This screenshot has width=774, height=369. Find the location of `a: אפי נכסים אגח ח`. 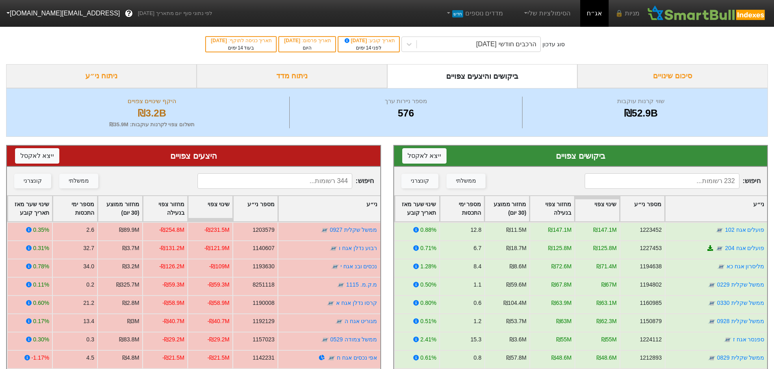

a: אפי נכסים אגח ח is located at coordinates (357, 358).